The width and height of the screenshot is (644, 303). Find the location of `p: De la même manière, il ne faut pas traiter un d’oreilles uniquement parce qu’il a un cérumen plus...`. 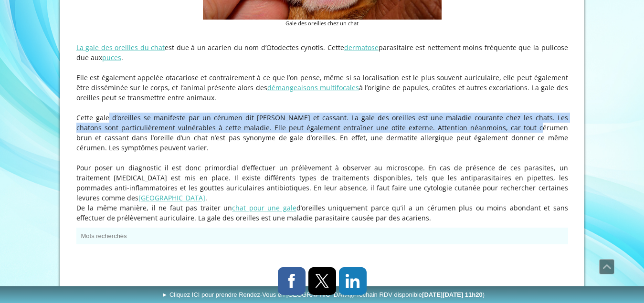

p: De la même manière, il ne faut pas traiter un d’oreilles uniquement parce qu’il a un cérumen plus... is located at coordinates (322, 213).